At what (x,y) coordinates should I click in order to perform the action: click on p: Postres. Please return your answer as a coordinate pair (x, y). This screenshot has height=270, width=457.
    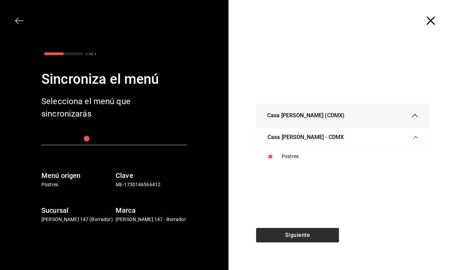
    Looking at the image, I should click on (77, 185).